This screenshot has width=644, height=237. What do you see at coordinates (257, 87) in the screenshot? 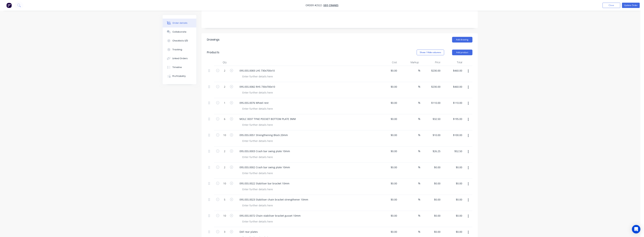
I see `div: 095.055.0082 RHS 730x700x10` at bounding box center [257, 87].